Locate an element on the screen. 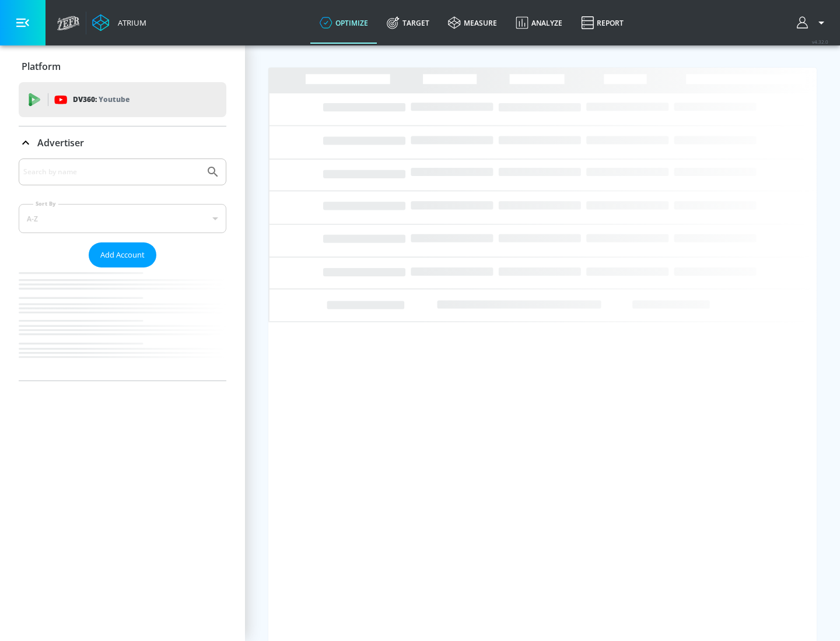 The width and height of the screenshot is (840, 641). input: Search by name is located at coordinates (111, 172).